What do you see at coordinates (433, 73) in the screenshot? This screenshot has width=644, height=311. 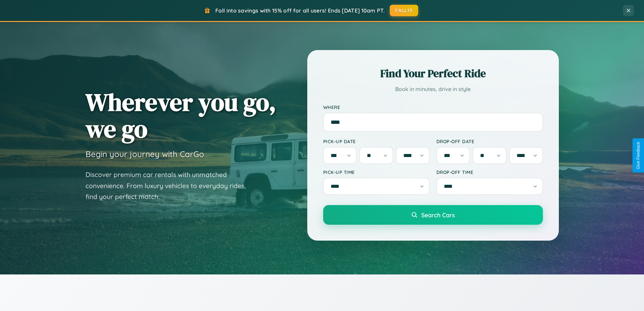 I see `h2: Find Your Perfect Ride` at bounding box center [433, 73].